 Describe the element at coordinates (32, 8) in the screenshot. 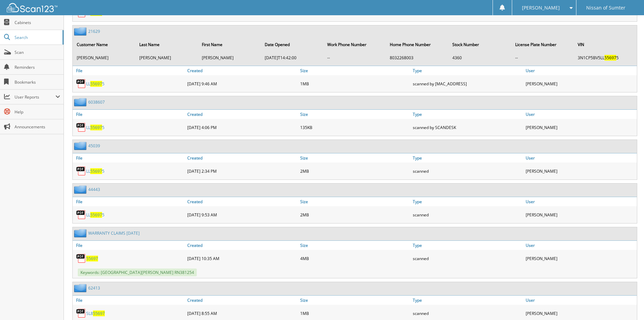

I see `img: scan123-logo-white.svg` at that location.